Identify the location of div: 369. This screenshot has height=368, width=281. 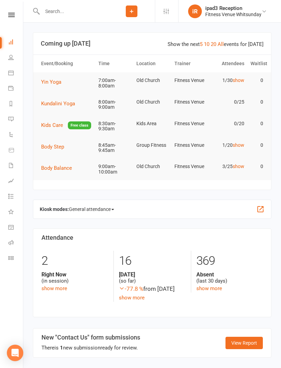
(230, 261).